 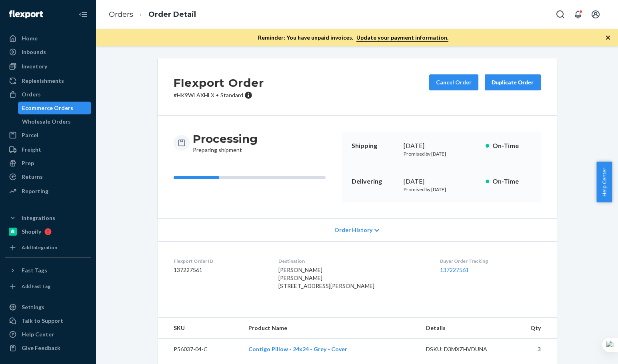 I want to click on td: P56037-04-C, so click(x=200, y=349).